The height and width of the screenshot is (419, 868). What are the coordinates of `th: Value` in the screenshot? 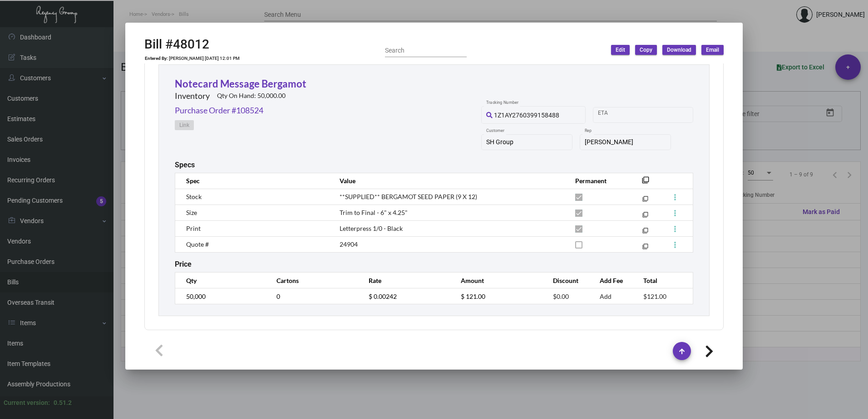 It's located at (448, 180).